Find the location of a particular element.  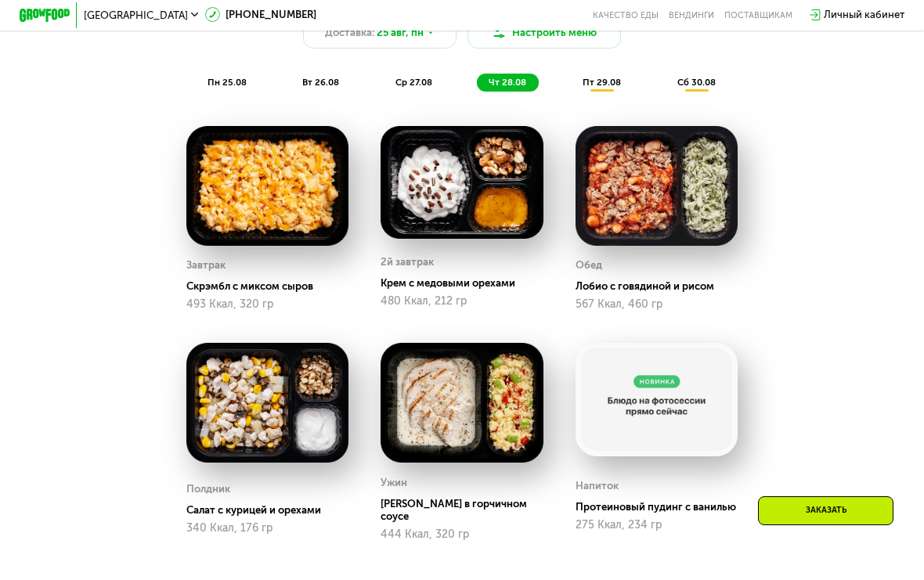

button: Настроить меню is located at coordinates (544, 32).